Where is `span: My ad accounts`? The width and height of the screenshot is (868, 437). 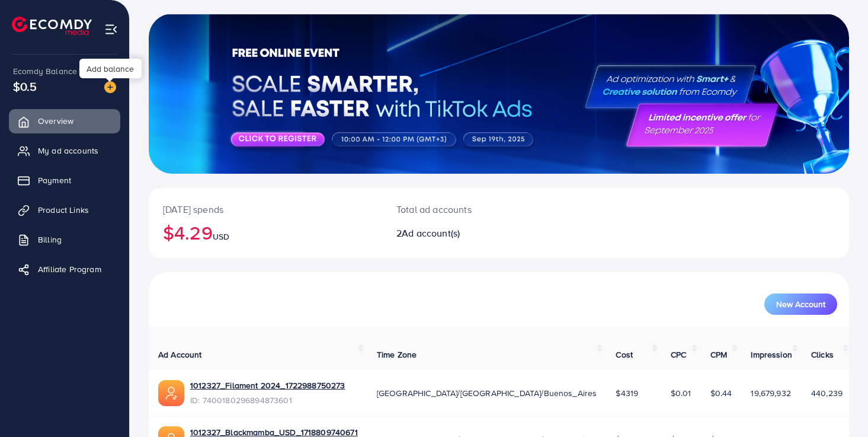
span: My ad accounts is located at coordinates (68, 151).